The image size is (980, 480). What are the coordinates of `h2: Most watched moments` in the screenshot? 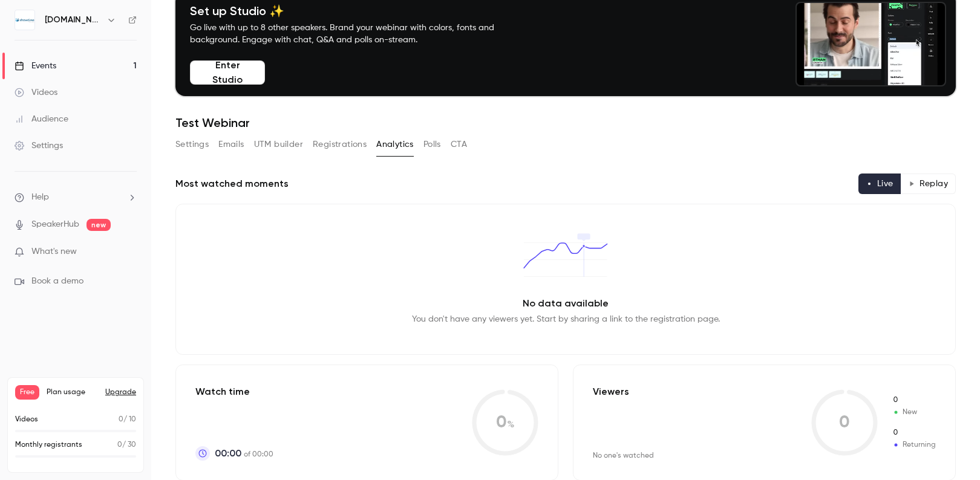 It's located at (232, 184).